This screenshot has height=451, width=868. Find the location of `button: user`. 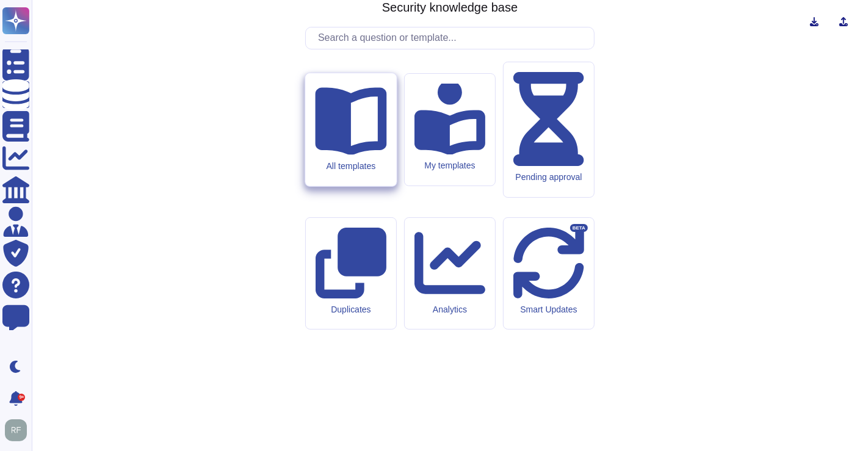

button: user is located at coordinates (19, 430).